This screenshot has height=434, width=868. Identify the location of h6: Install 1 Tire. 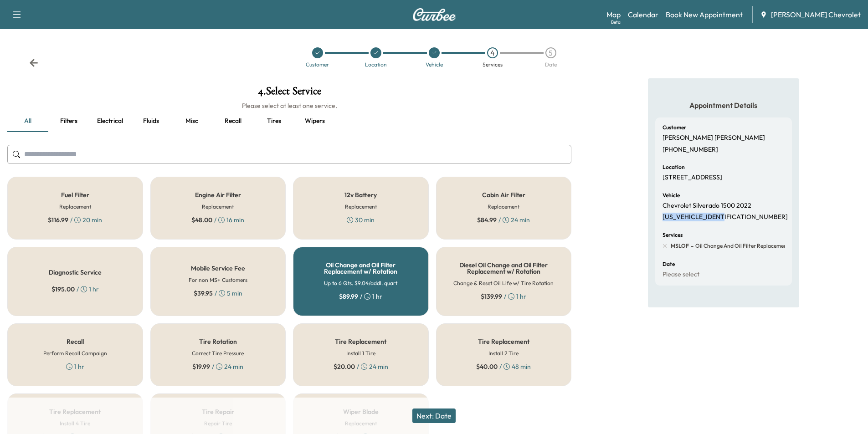
(361, 353).